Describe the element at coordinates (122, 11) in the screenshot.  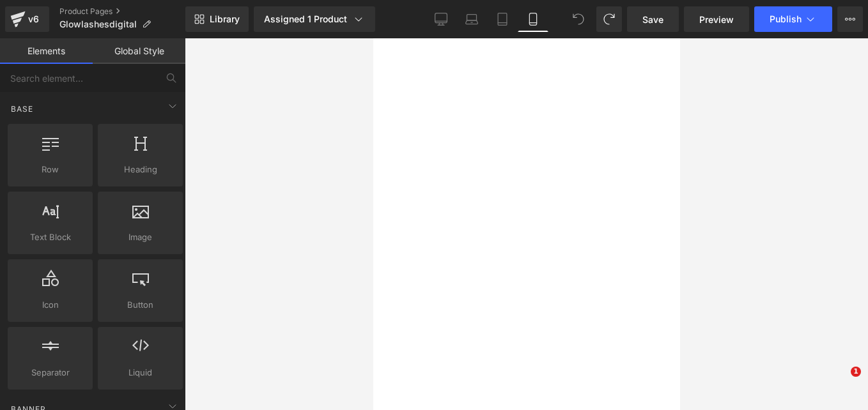
I see `a: Product Pages` at that location.